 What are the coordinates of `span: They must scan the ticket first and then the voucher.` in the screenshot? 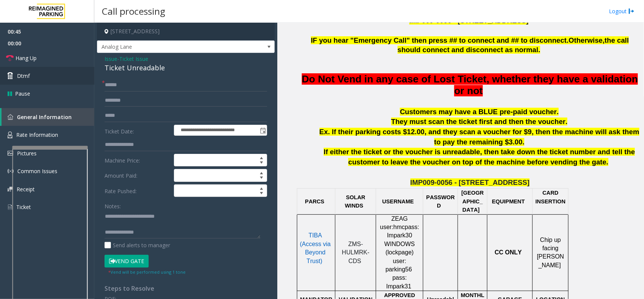 It's located at (479, 121).